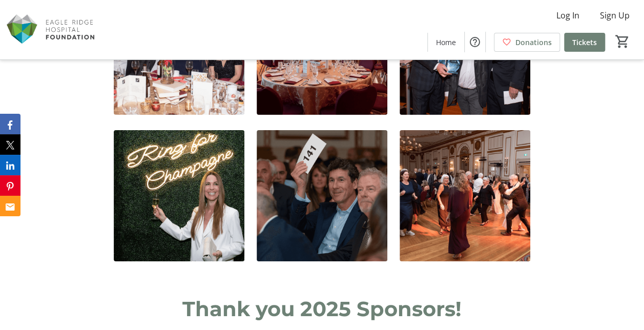  I want to click on a: Donations, so click(527, 42).